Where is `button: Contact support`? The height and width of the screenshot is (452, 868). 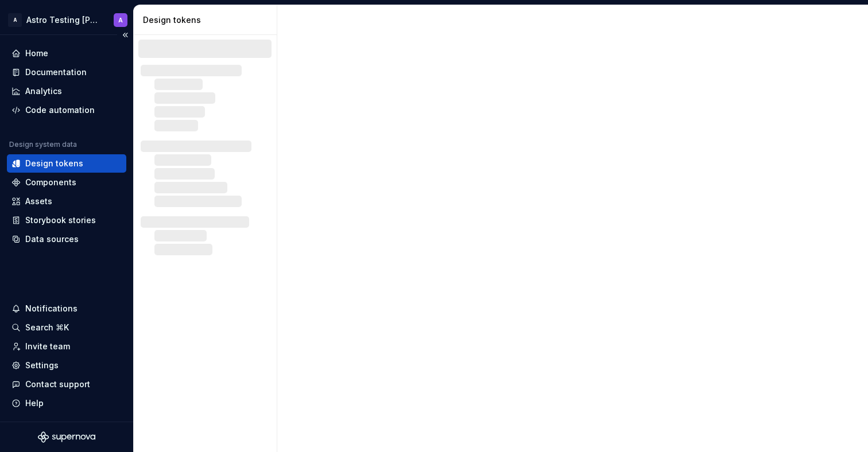
button: Contact support is located at coordinates (66, 384).